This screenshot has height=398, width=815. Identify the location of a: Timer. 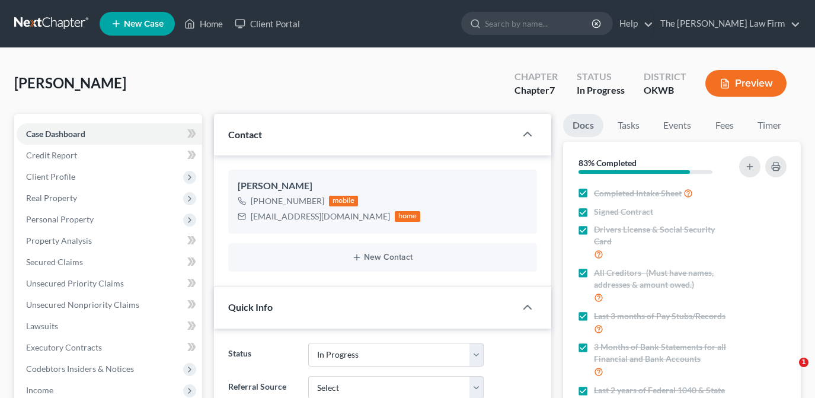
(769, 125).